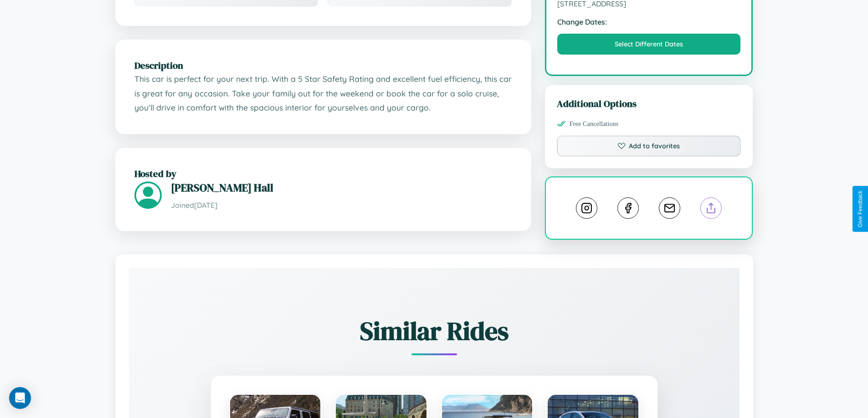  What do you see at coordinates (649, 146) in the screenshot?
I see `button: Add to favorites` at bounding box center [649, 146].